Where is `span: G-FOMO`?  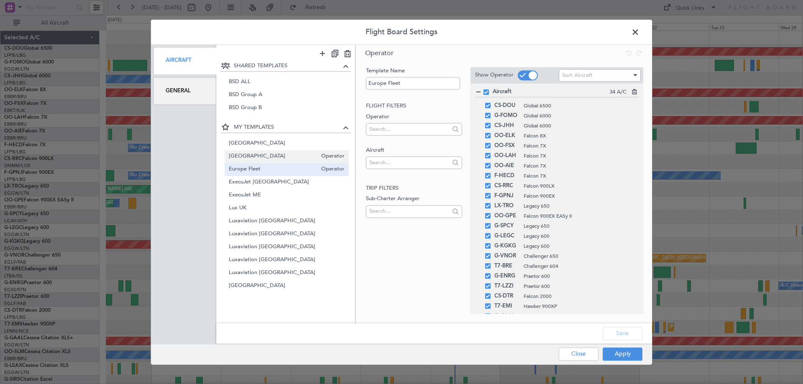 span: G-FOMO is located at coordinates (507, 116).